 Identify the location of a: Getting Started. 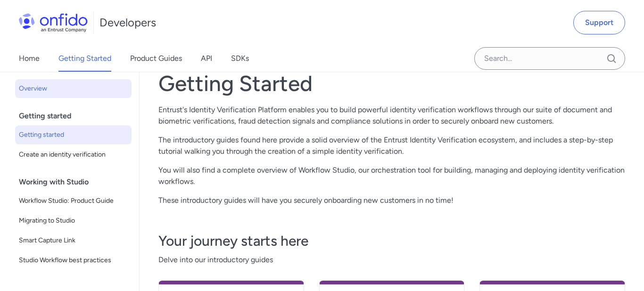
(85, 58).